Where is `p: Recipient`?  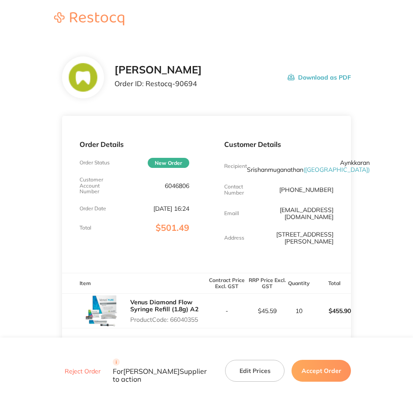
p: Recipient is located at coordinates (235, 166).